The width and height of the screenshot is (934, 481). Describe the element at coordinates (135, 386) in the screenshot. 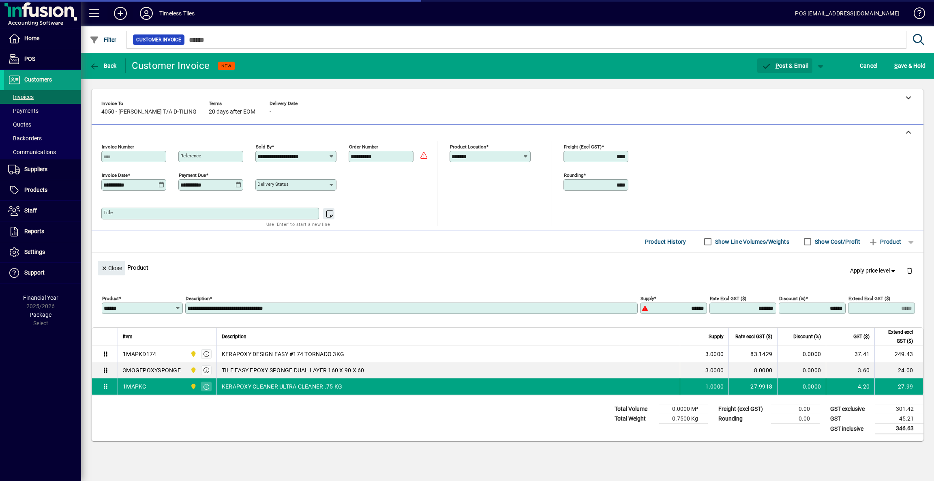

I see `div: 1MAPKC` at that location.